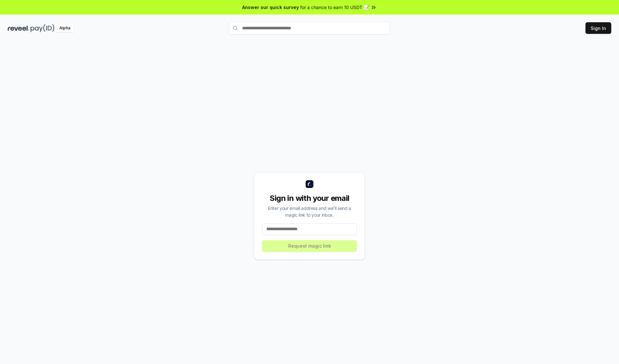 The height and width of the screenshot is (364, 619). Describe the element at coordinates (18, 28) in the screenshot. I see `img: reveel_dark` at that location.